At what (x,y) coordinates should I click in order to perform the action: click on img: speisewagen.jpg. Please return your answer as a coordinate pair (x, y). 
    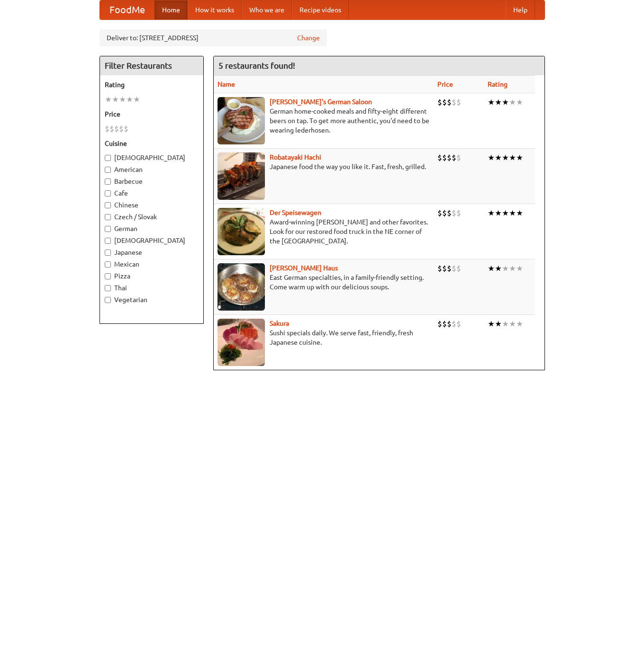
    Looking at the image, I should click on (241, 232).